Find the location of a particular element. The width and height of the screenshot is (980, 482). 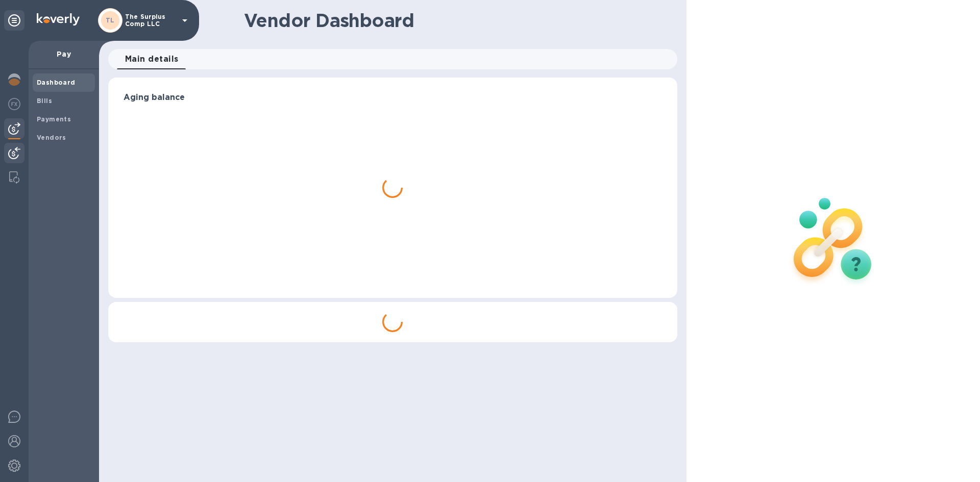

b: Vendors is located at coordinates (51, 137).